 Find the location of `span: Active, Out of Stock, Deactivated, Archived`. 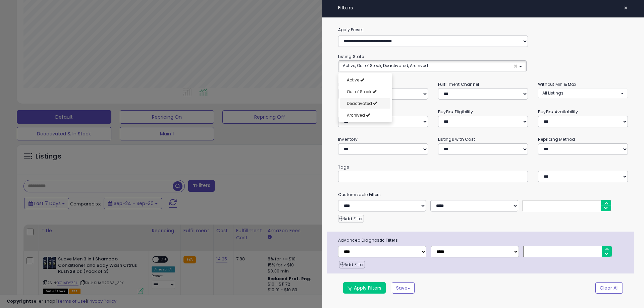

span: Active, Out of Stock, Deactivated, Archived is located at coordinates (386, 65).